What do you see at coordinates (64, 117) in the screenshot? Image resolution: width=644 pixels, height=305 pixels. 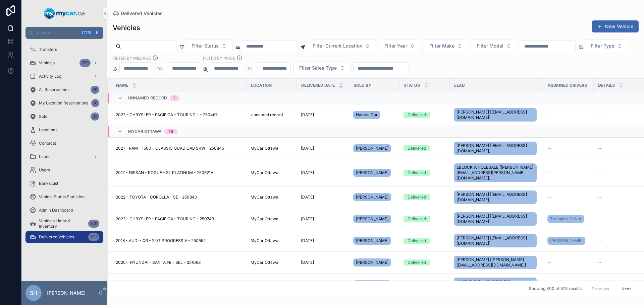 I see `a: Sold33` at bounding box center [64, 117].